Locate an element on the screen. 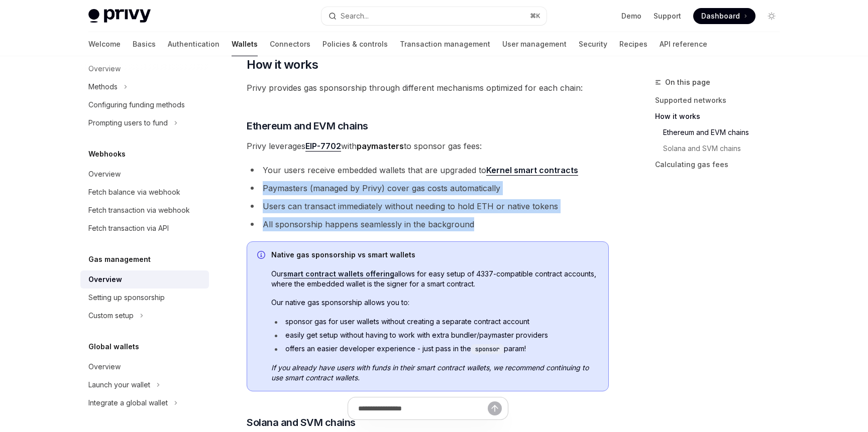 Image resolution: width=868 pixels, height=432 pixels. code: sponsor is located at coordinates (487, 350).